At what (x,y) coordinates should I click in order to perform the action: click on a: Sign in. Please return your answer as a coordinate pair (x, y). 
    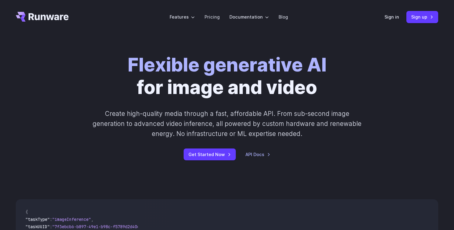
    Looking at the image, I should click on (392, 17).